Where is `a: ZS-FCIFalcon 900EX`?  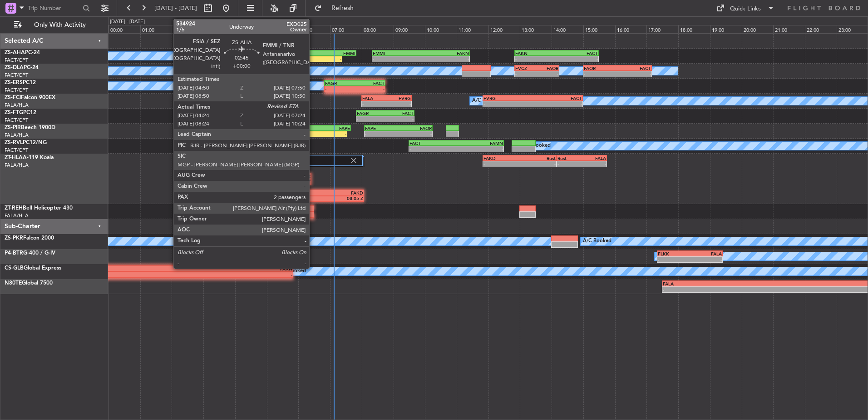
a: ZS-FCIFalcon 900EX is located at coordinates (30, 98).